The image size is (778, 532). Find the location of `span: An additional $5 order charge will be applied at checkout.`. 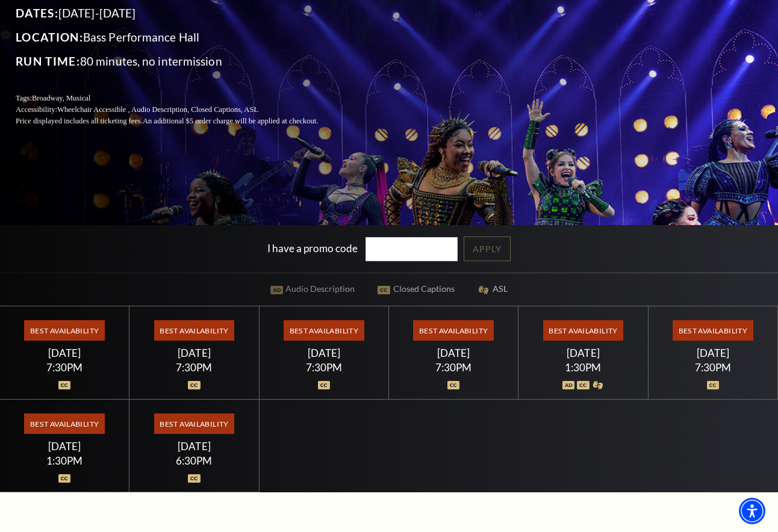

span: An additional $5 order charge will be applied at checkout. is located at coordinates (230, 121).